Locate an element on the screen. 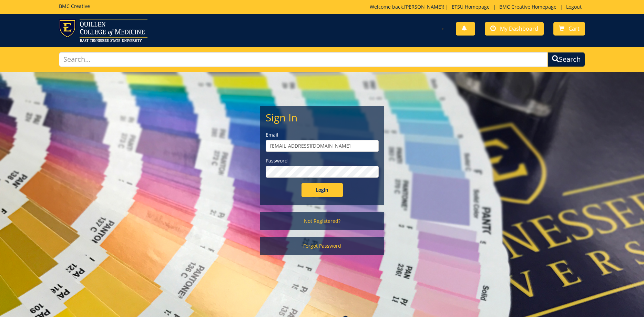 Image resolution: width=644 pixels, height=317 pixels. a: My Dashboard is located at coordinates (514, 29).